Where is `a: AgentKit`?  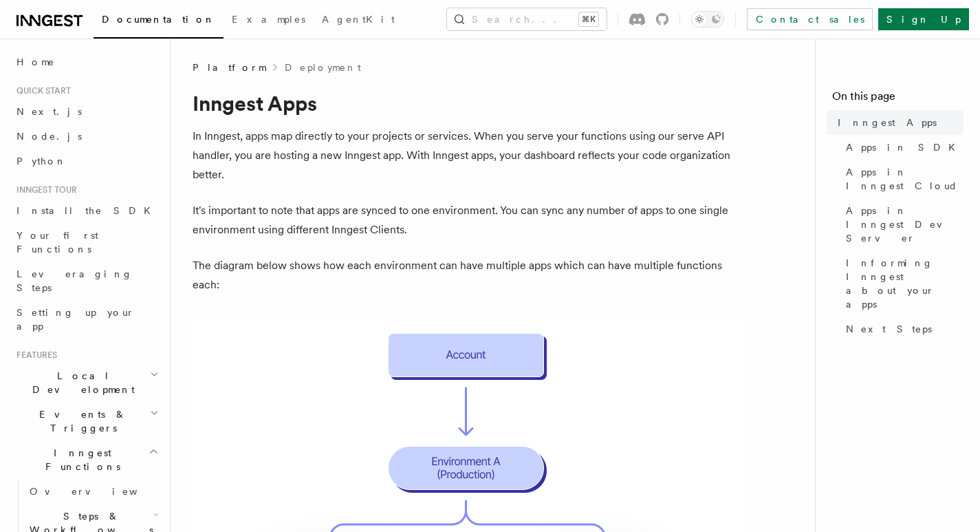 a: AgentKit is located at coordinates (359, 20).